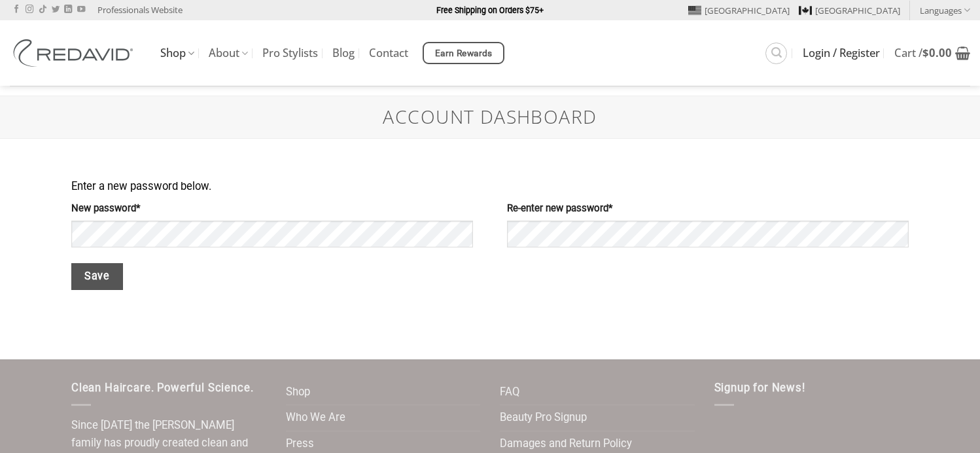  What do you see at coordinates (490, 186) in the screenshot?
I see `p: Enter a new password below.` at bounding box center [490, 186].